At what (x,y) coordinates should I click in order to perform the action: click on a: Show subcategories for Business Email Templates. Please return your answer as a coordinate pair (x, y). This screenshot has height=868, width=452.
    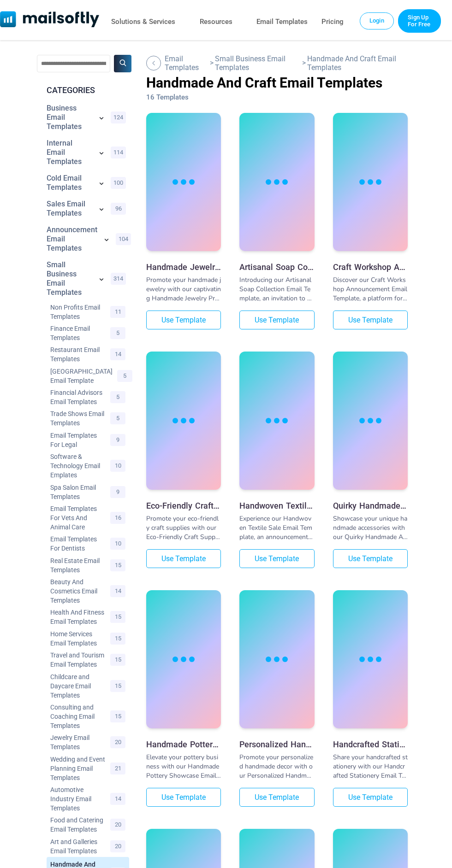
    Looking at the image, I should click on (101, 119).